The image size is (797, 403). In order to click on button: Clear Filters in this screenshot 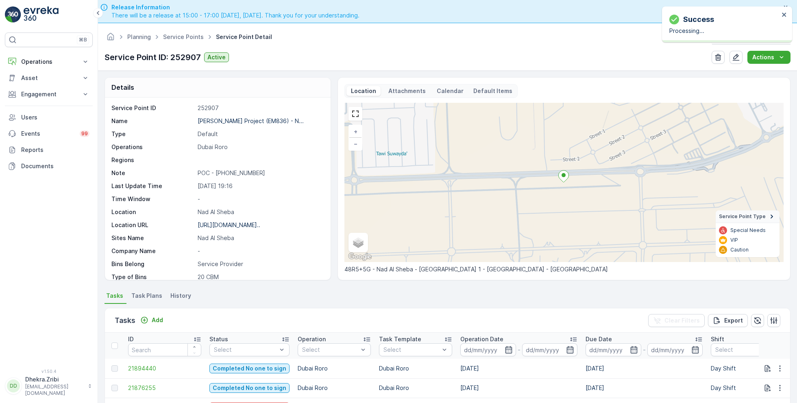, I will do `click(676, 321)`.